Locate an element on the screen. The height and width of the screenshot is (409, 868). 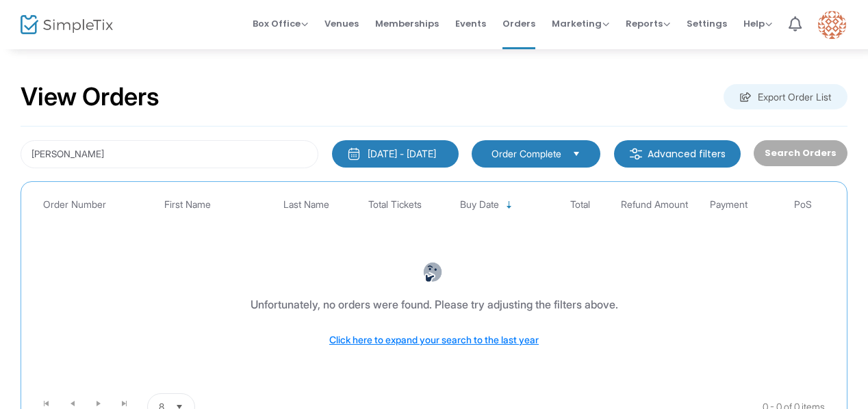
span: Memberships is located at coordinates (407, 23).